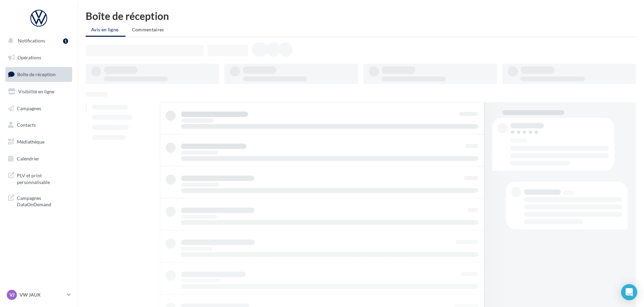 Image resolution: width=644 pixels, height=307 pixels. Describe the element at coordinates (39, 142) in the screenshot. I see `a: Médiathèque` at that location.